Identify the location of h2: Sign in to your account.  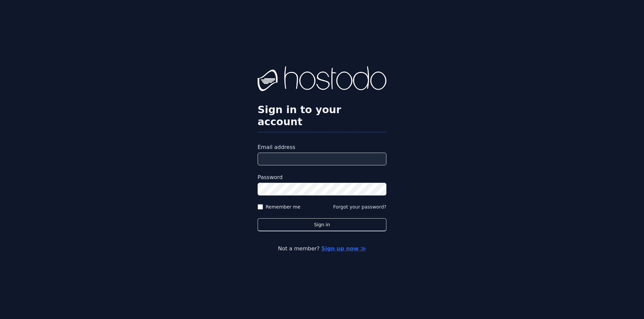
(322, 116).